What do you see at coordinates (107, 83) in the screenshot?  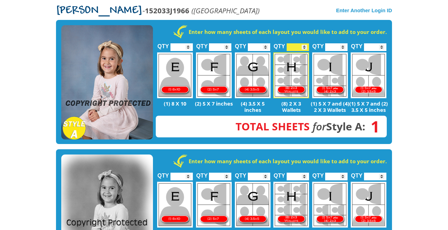 I see `img: STYLE A` at bounding box center [107, 83].